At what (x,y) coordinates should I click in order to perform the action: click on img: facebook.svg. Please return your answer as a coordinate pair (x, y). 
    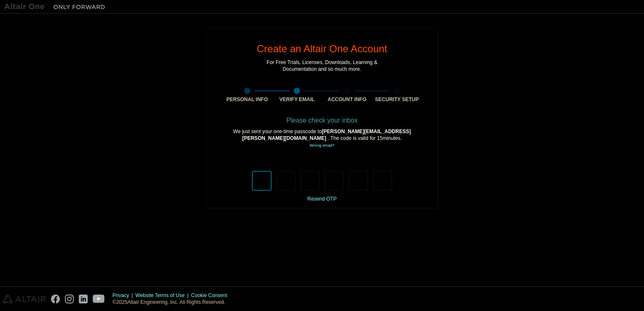
    Looking at the image, I should click on (55, 298).